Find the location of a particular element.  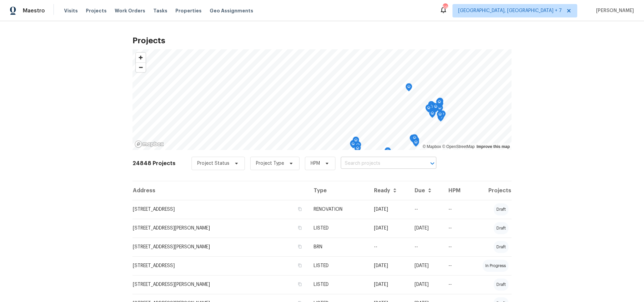

th: Type is located at coordinates (339, 190).